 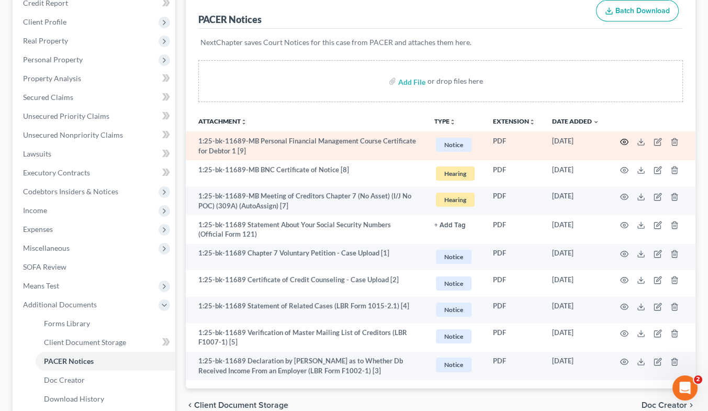 I want to click on span: Miscellaneous, so click(x=46, y=247).